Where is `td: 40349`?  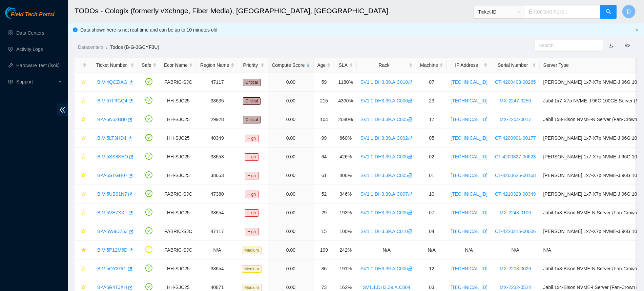
td: 40349 is located at coordinates (217, 138).